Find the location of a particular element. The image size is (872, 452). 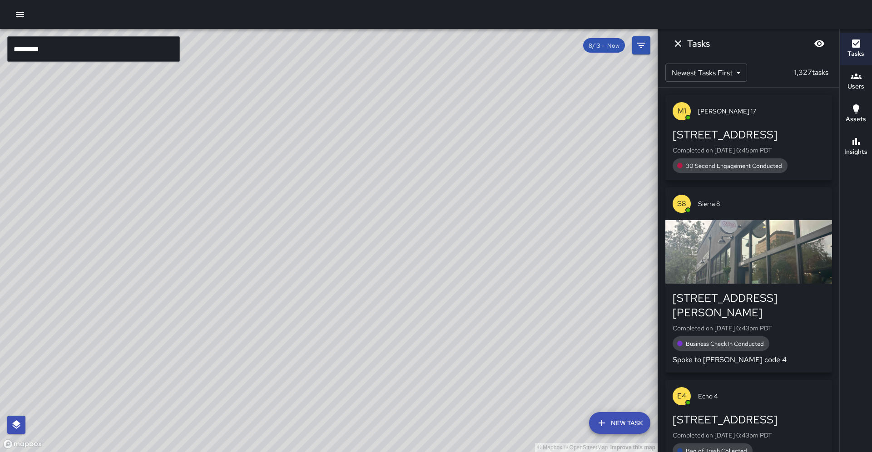

h6: Insights is located at coordinates (855, 152).